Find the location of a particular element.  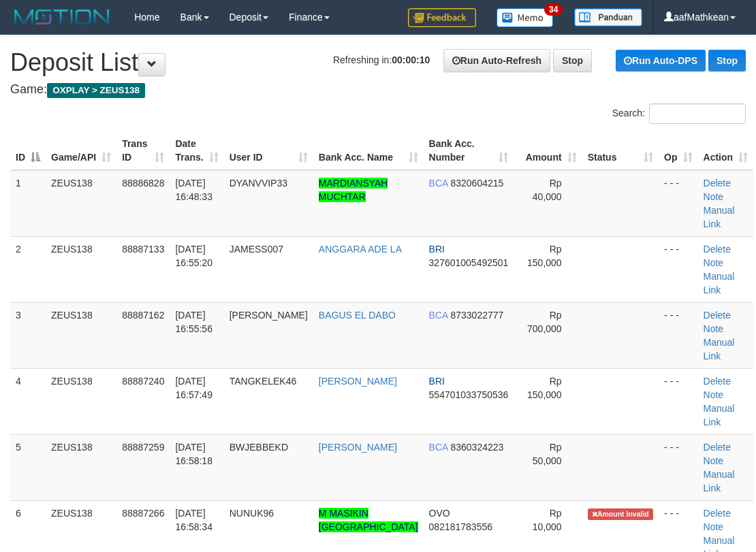

span: 34 is located at coordinates (553, 9).